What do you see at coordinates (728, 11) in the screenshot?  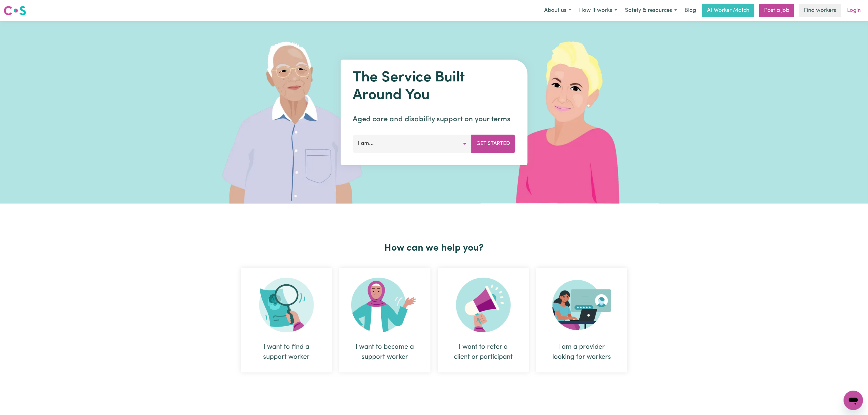 I see `a: AI Worker Match` at bounding box center [728, 11].